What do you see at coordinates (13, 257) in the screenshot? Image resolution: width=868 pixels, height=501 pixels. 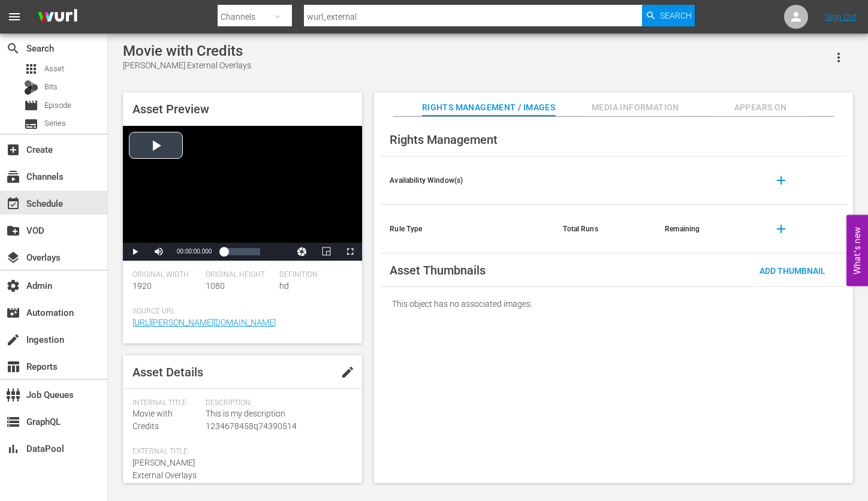 I see `span: Overlays` at bounding box center [13, 257].